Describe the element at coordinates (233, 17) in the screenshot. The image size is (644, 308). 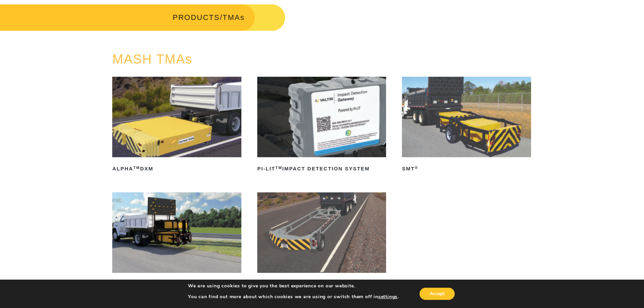
I see `span: TMAs` at that location.